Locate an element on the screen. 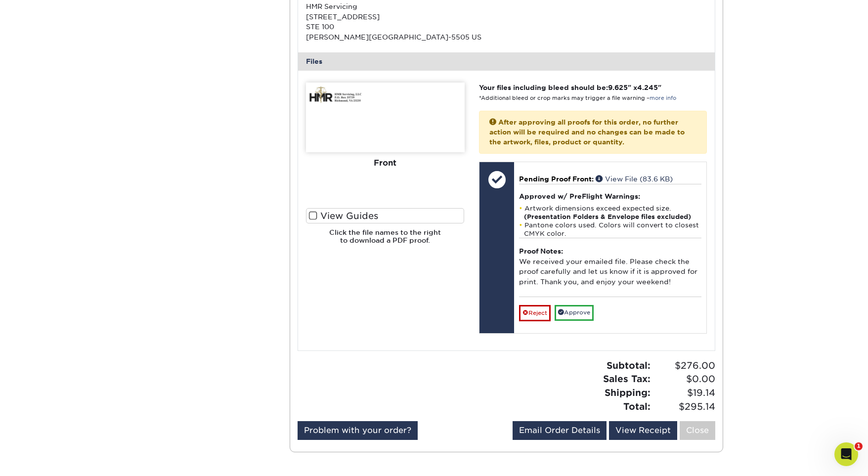  span: $295.14 is located at coordinates (684, 407).